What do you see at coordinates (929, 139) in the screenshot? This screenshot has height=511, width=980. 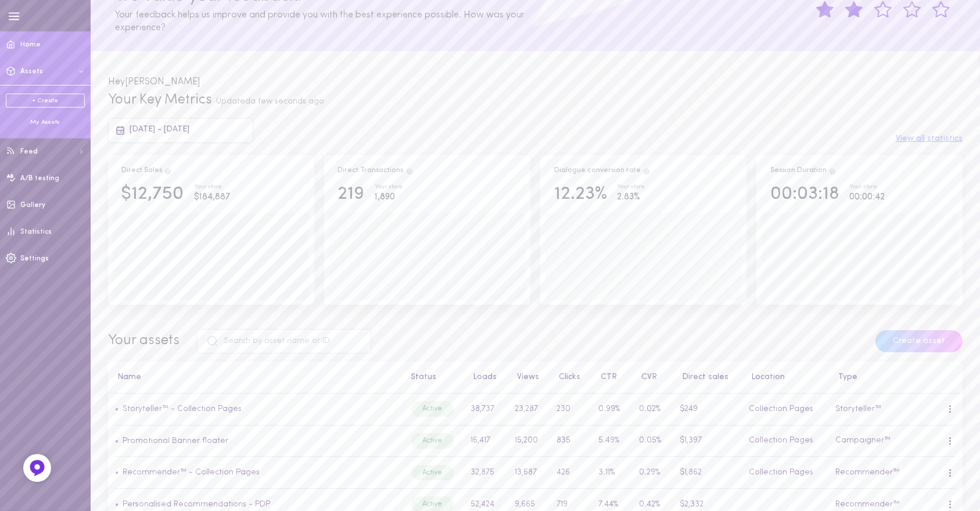 I see `button: View all statistics` at bounding box center [929, 139].